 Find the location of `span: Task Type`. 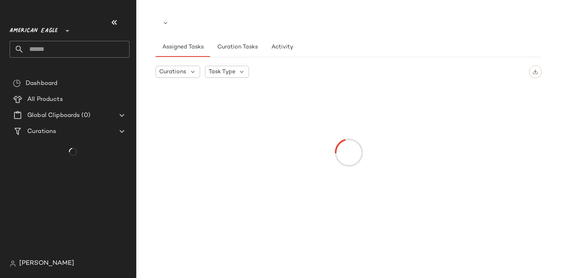

span: Task Type is located at coordinates (222, 72).